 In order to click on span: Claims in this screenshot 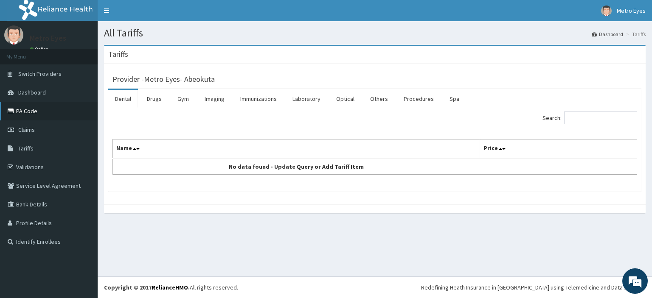, I will do `click(26, 130)`.